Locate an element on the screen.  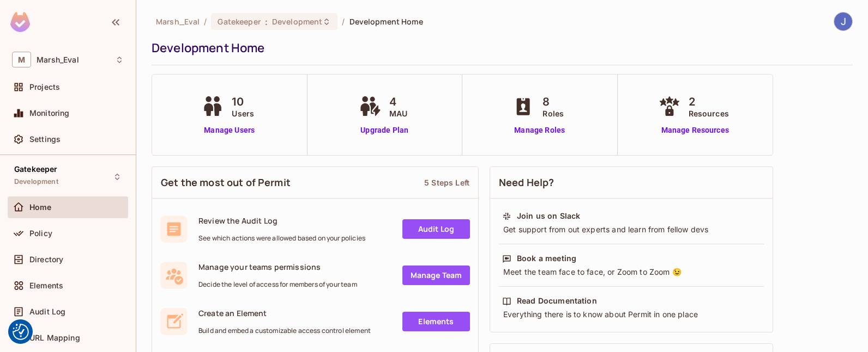
span: Create an Element is located at coordinates (284, 313).